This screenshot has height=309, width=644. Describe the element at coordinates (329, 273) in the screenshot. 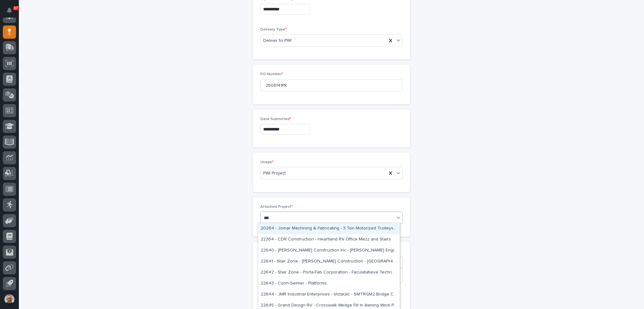

I see `div: 22642 - Stair Zone - Porta-Fab Corporation - Faculatatieve Technologies` at that location.